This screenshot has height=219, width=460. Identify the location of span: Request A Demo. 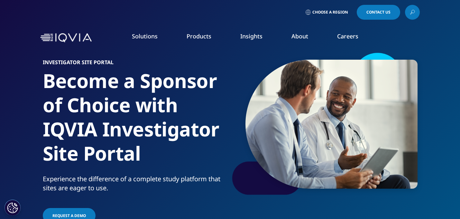
(69, 215).